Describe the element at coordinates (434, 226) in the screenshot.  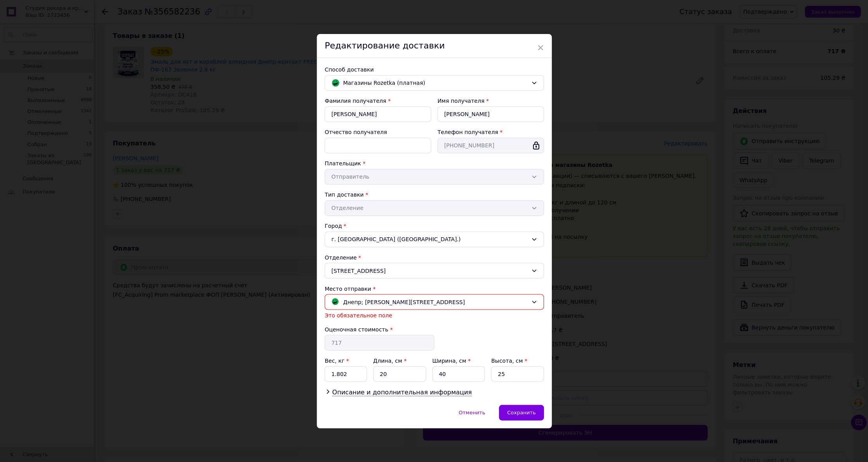
I see `div: Город` at that location.